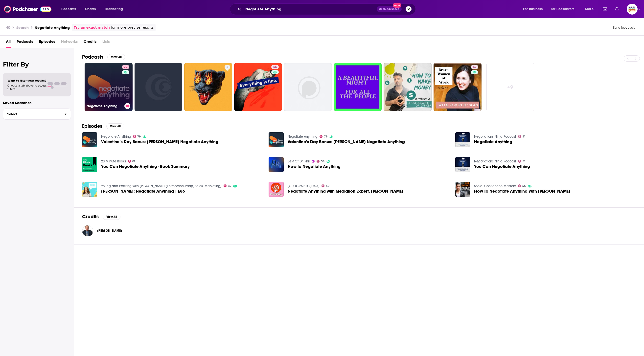 Image resolution: width=644 pixels, height=356 pixels. Describe the element at coordinates (524, 137) in the screenshot. I see `span: 51` at that location.